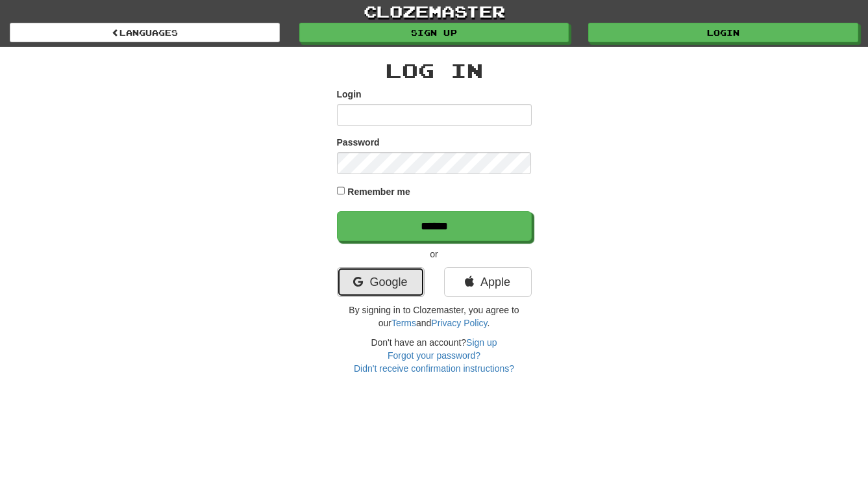 The width and height of the screenshot is (868, 477). I want to click on a: Privacy Policy, so click(459, 322).